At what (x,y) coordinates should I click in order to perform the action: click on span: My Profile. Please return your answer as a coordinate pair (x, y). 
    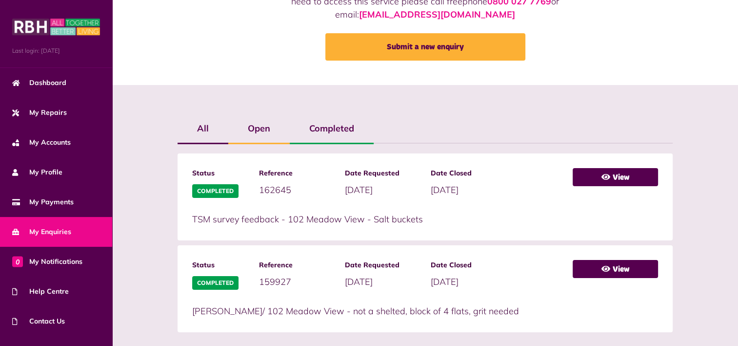
    Looking at the image, I should click on (37, 172).